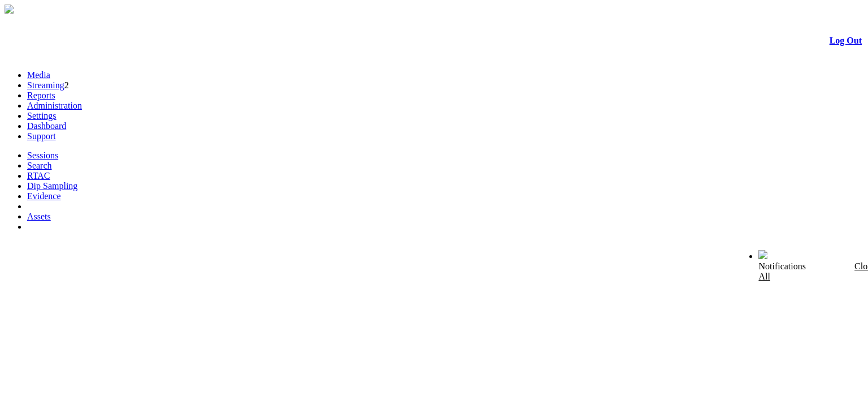 The image size is (868, 413). What do you see at coordinates (39, 165) in the screenshot?
I see `a: Search` at bounding box center [39, 165].